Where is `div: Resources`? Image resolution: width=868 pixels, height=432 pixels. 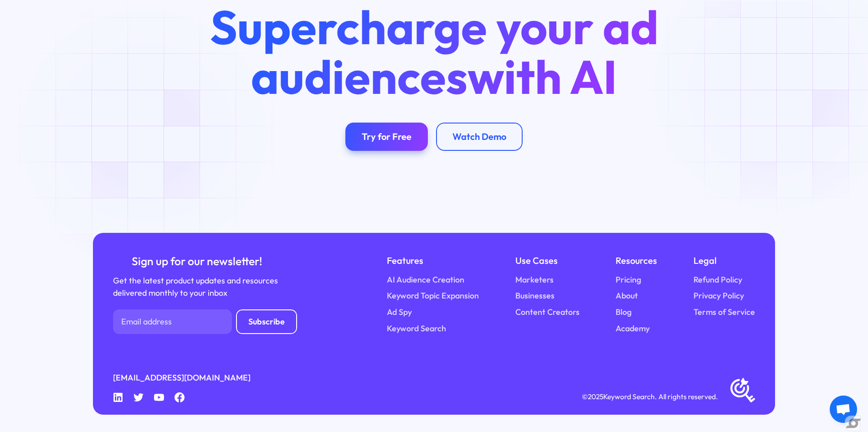 div: Resources is located at coordinates (636, 260).